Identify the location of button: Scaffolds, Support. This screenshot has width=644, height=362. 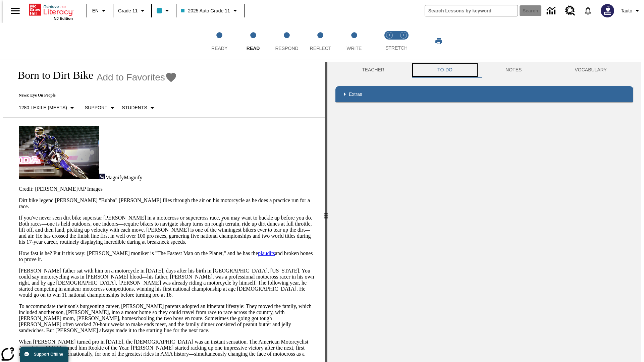
(100, 108).